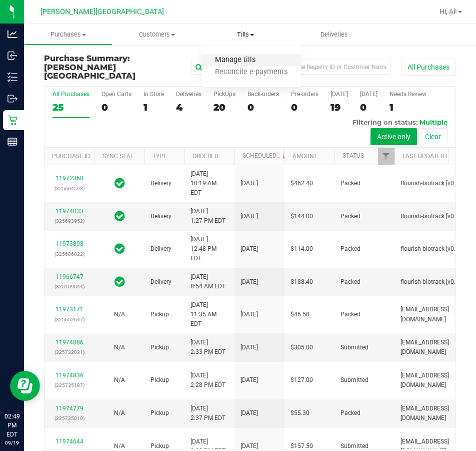 This screenshot has height=451, width=476. Describe the element at coordinates (305, 156) in the screenshot. I see `a: Amount` at that location.